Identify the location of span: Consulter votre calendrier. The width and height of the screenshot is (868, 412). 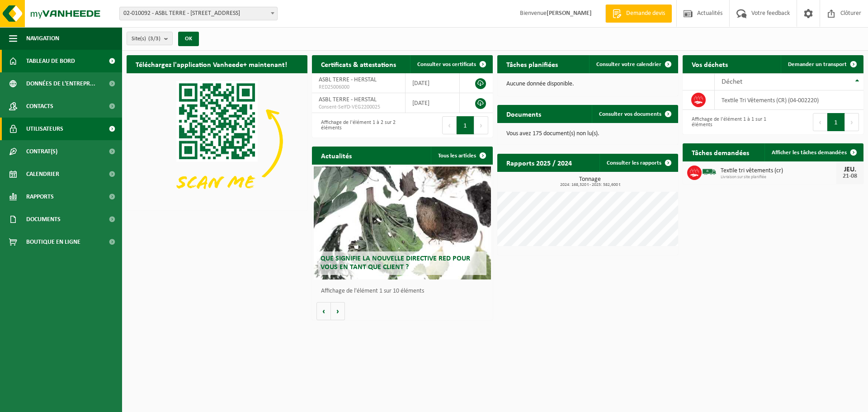
(629, 64).